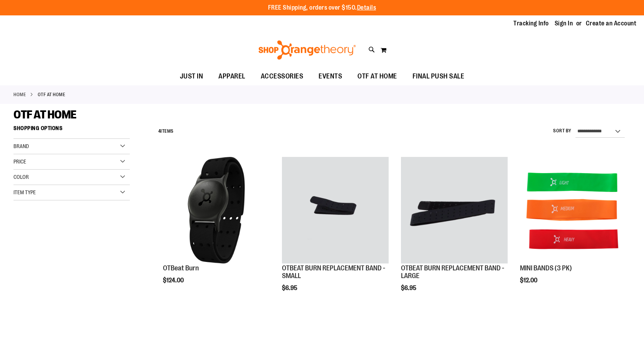 The width and height of the screenshot is (644, 345). Describe the element at coordinates (366, 8) in the screenshot. I see `a: Details` at that location.